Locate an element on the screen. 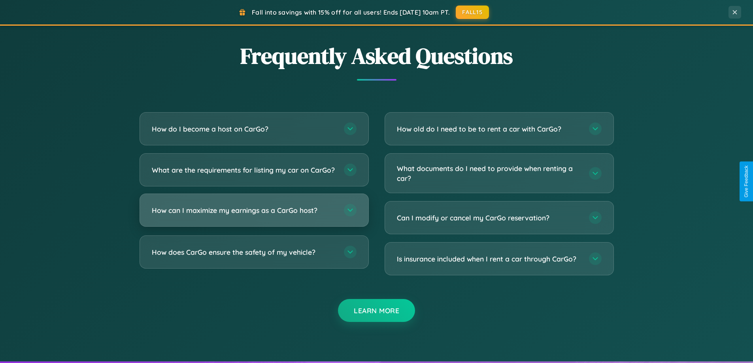  h3: What documents do I need to provide when renting a car? is located at coordinates (489, 173).